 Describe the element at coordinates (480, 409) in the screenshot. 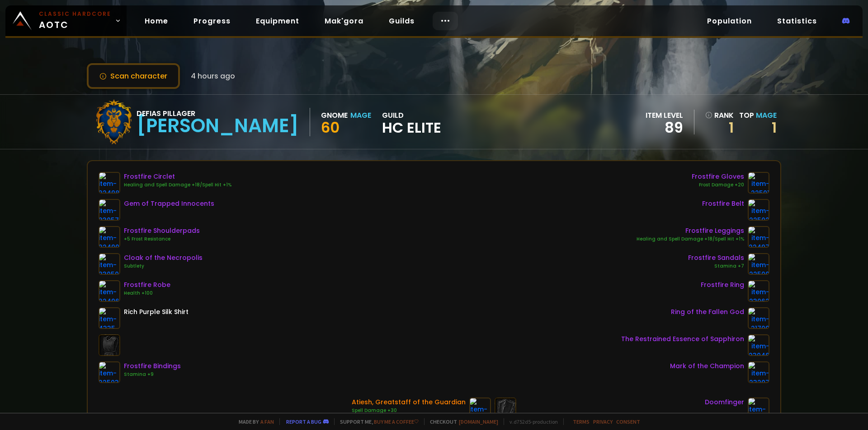

I see `img: item-22589` at that location.